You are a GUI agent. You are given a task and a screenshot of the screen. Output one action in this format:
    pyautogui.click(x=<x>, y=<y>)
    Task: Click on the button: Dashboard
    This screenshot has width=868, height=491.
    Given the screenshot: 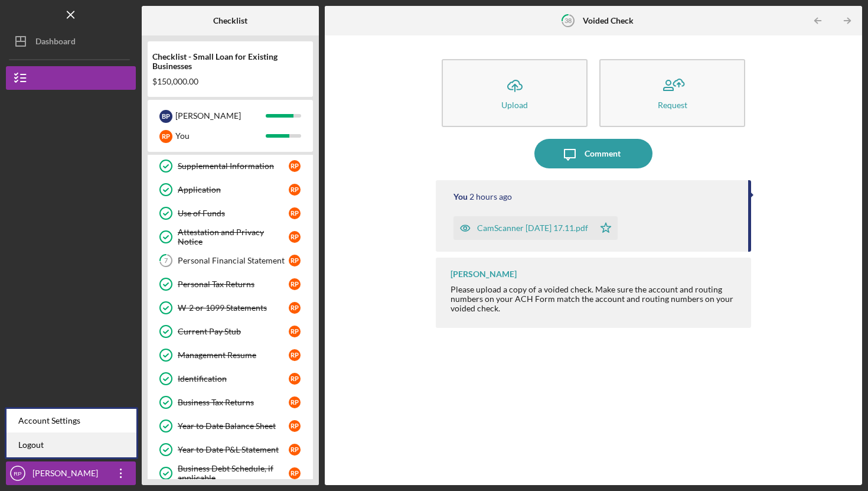 What is the action you would take?
    pyautogui.click(x=71, y=41)
    